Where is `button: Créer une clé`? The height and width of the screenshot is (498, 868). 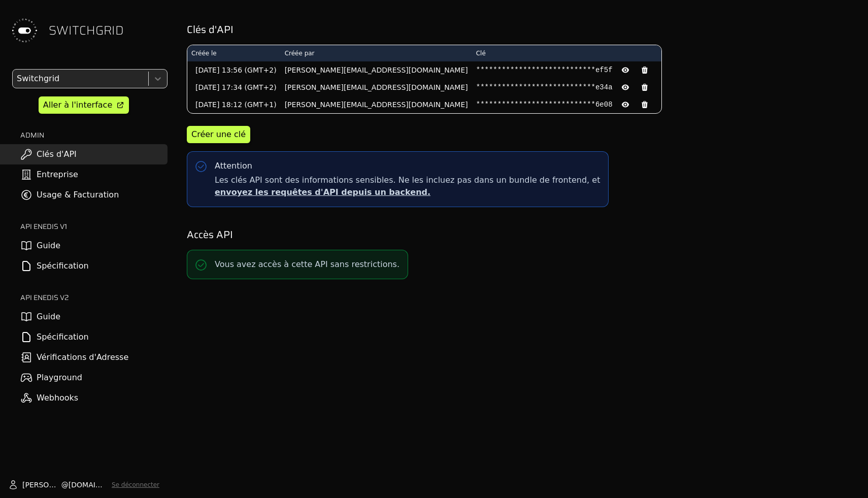 button: Créer une clé is located at coordinates (218, 134).